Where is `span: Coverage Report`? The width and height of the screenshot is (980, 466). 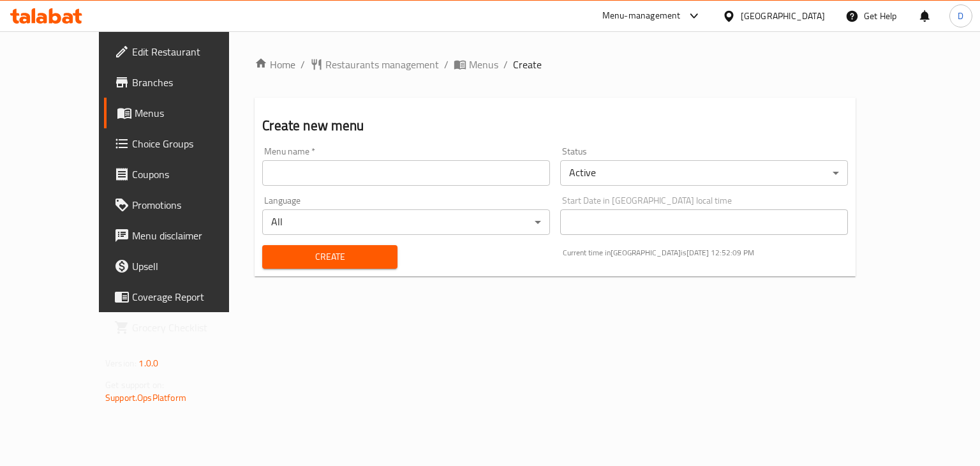
span: Coverage Report is located at coordinates (192, 297).